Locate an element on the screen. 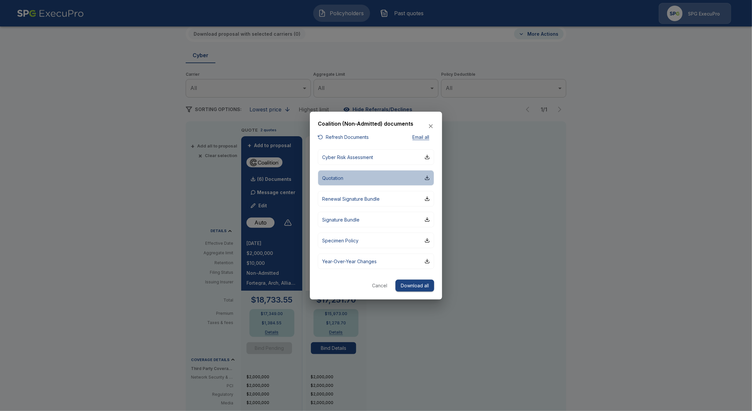 Image resolution: width=752 pixels, height=411 pixels. button: Download all is located at coordinates (415, 285).